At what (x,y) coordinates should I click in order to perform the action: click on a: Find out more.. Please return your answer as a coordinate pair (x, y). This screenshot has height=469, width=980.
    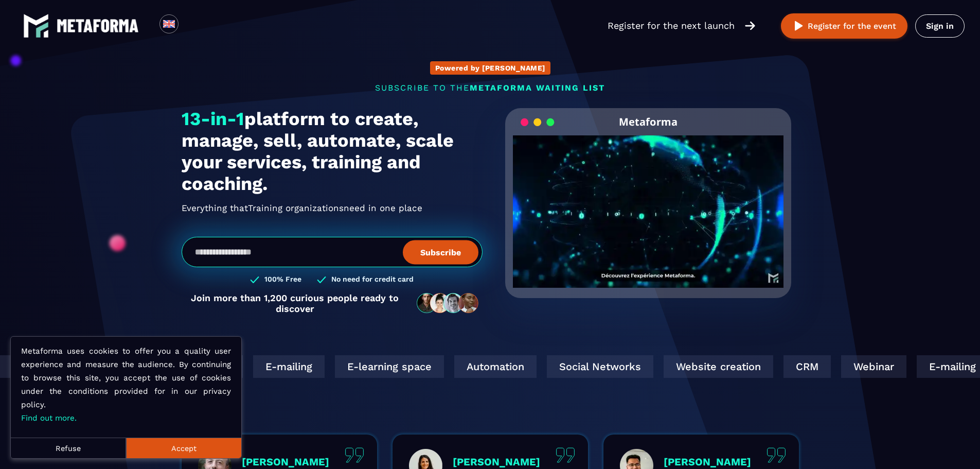
    Looking at the image, I should click on (49, 418).